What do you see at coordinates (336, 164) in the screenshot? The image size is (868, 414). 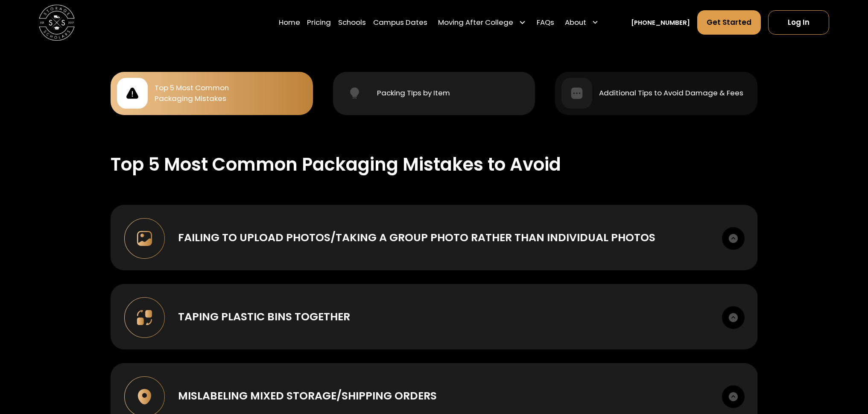 I see `div: Top 5 Most Common Packaging Mistakes to Avoid` at bounding box center [336, 164].